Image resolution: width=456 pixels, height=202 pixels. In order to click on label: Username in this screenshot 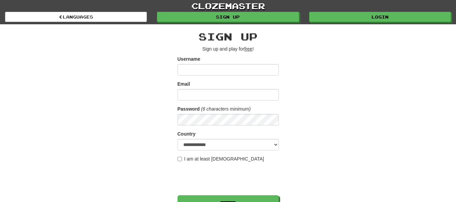, I will do `click(189, 59)`.